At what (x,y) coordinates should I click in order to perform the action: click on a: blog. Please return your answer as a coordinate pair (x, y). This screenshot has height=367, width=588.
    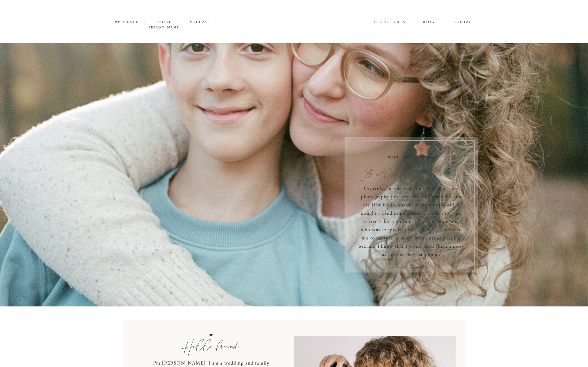
    Looking at the image, I should click on (428, 22).